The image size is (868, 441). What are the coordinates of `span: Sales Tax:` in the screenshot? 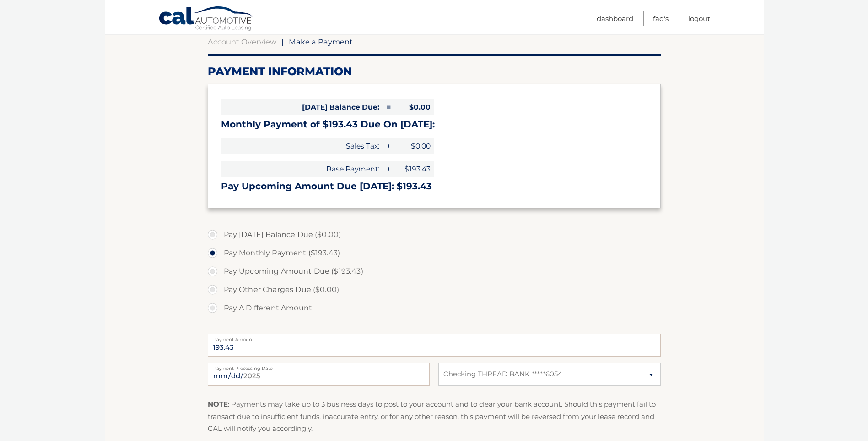 It's located at (302, 146).